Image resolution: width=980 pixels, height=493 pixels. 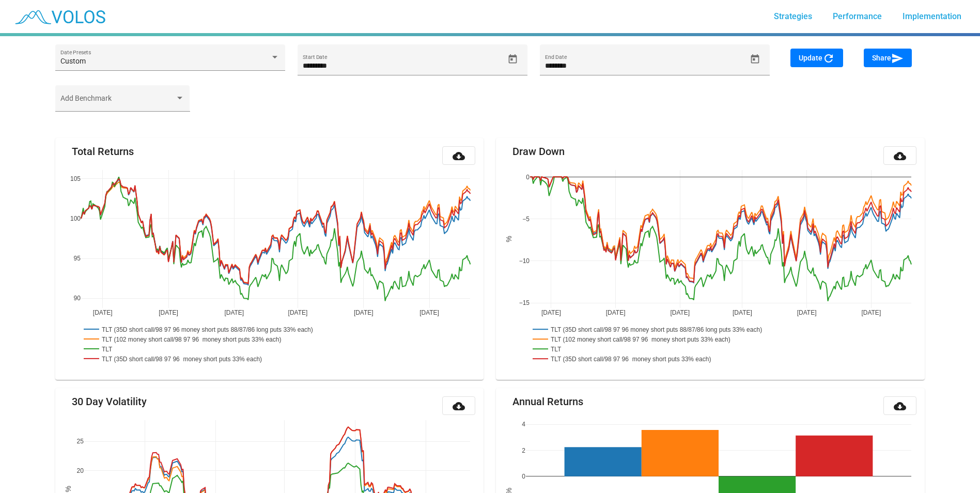 I want to click on button: Update, so click(x=817, y=58).